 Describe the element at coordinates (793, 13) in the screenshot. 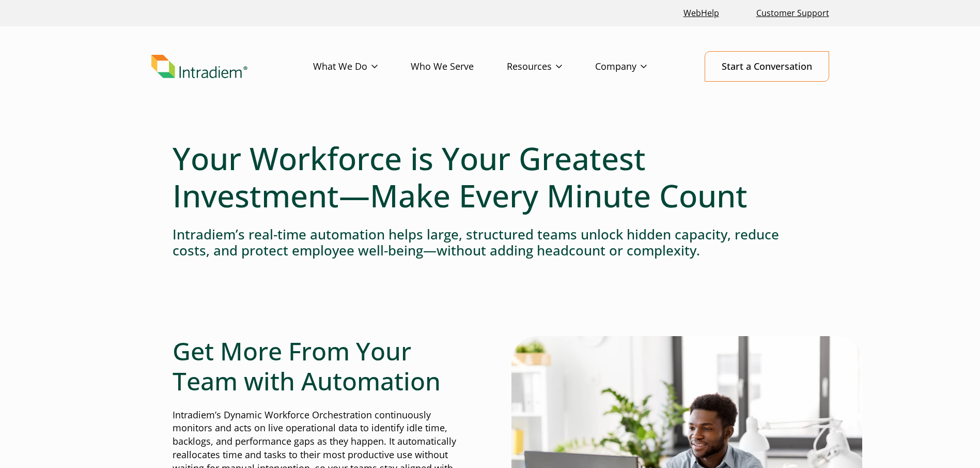

I see `a: Customer Support` at that location.